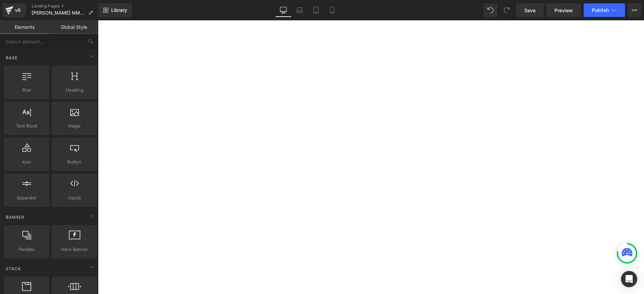 The image size is (644, 294). Describe the element at coordinates (27, 162) in the screenshot. I see `span: Icon` at that location.